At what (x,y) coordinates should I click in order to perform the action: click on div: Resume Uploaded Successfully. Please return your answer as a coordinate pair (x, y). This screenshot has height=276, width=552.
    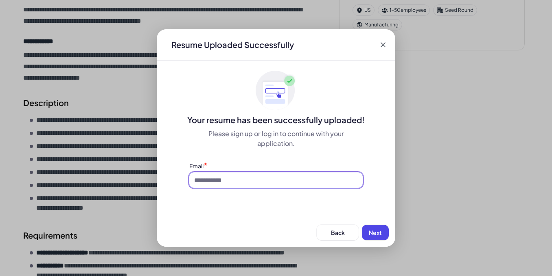
    Looking at the image, I should click on (232, 45).